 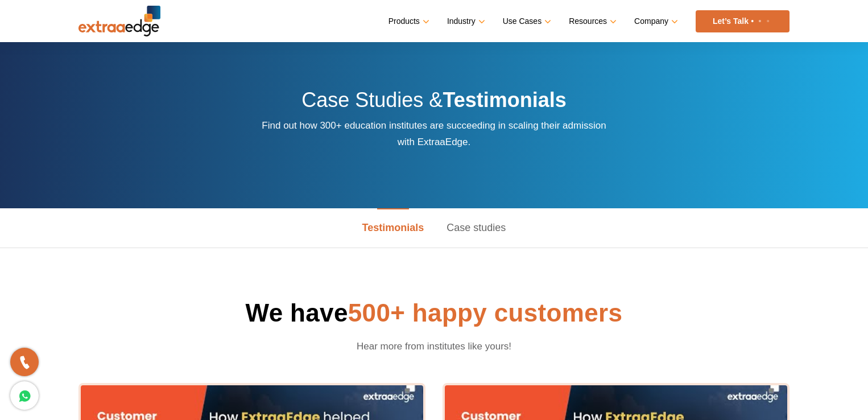 What do you see at coordinates (485, 313) in the screenshot?
I see `span: 500+ happy customers` at bounding box center [485, 313].